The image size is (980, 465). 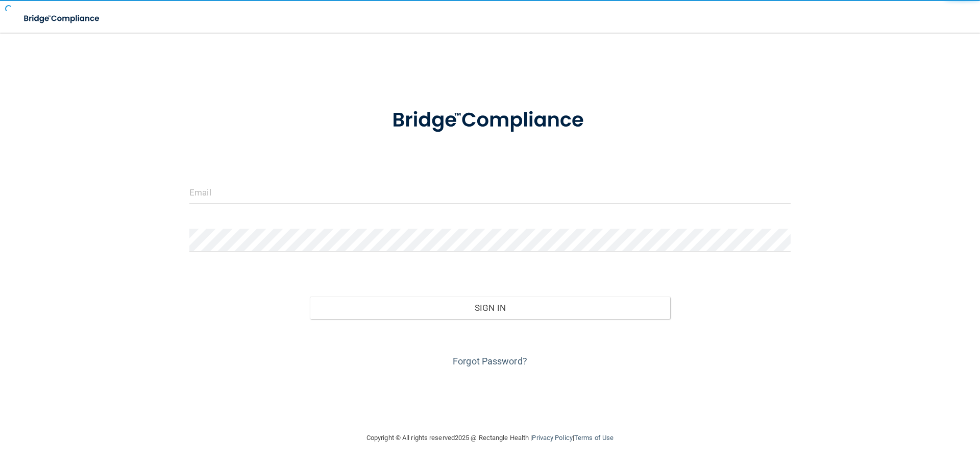 What do you see at coordinates (594, 438) in the screenshot?
I see `a: Terms of Use` at bounding box center [594, 438].